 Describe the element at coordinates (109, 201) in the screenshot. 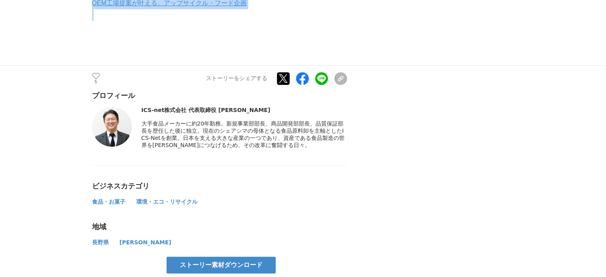

I see `span: 食品・お菓子` at that location.